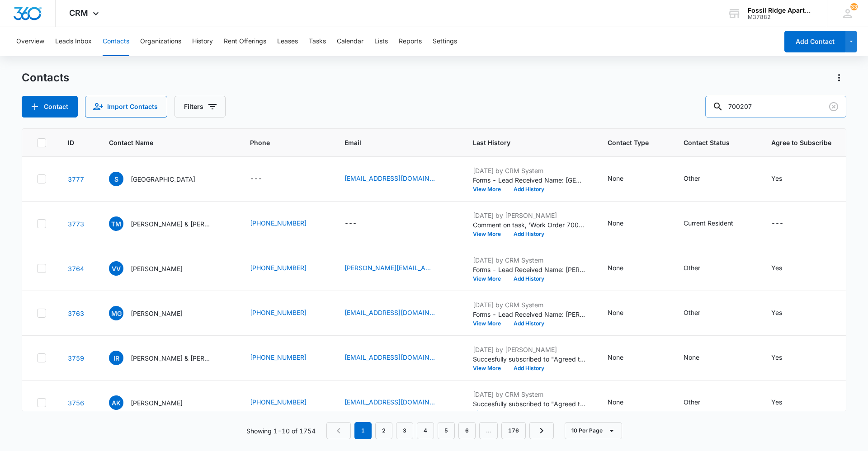  Describe the element at coordinates (76, 357) in the screenshot. I see `a: Navigate to contact details page for Indigo Richards & Andrew Townsend` at that location.